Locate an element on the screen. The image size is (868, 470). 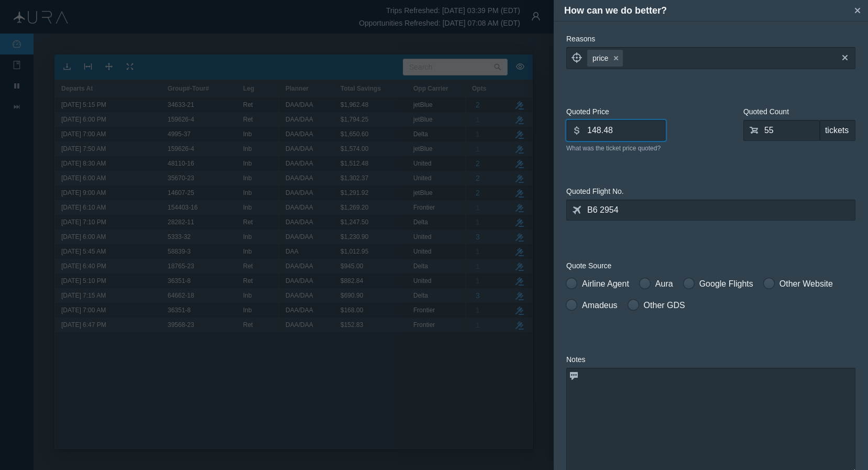
label: Other GDS is located at coordinates (657, 305).